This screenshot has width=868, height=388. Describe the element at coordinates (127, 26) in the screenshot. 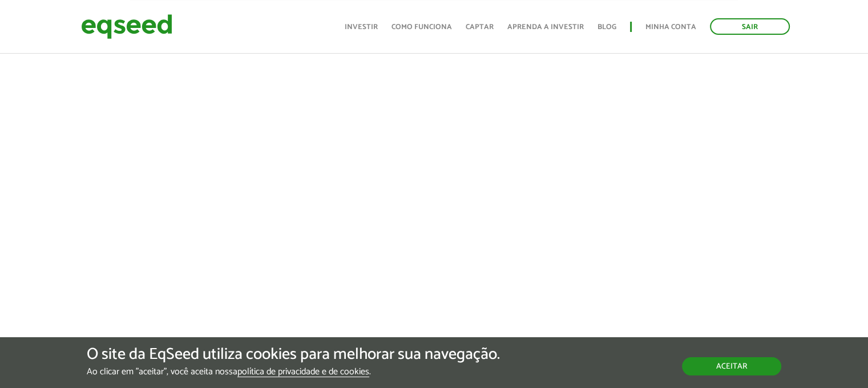

I see `img: EqSeed` at that location.